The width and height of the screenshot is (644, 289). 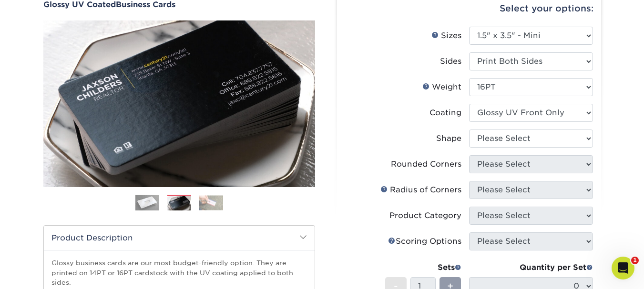 I want to click on img: Business Cards 03, so click(x=211, y=203).